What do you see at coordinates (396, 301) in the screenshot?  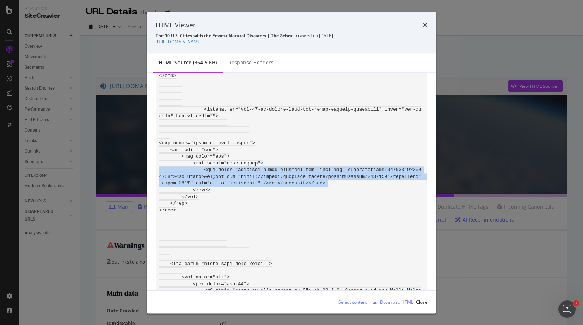 I see `div: Download HTML` at bounding box center [396, 301].